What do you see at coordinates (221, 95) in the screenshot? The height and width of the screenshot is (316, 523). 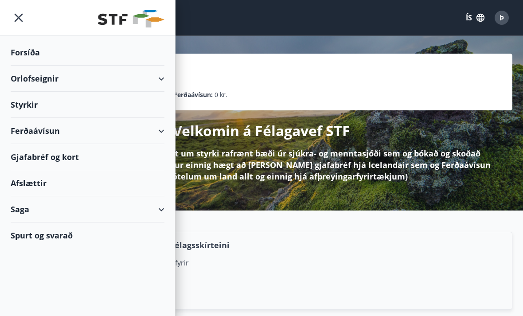 I see `span: 0 kr.` at bounding box center [221, 95].